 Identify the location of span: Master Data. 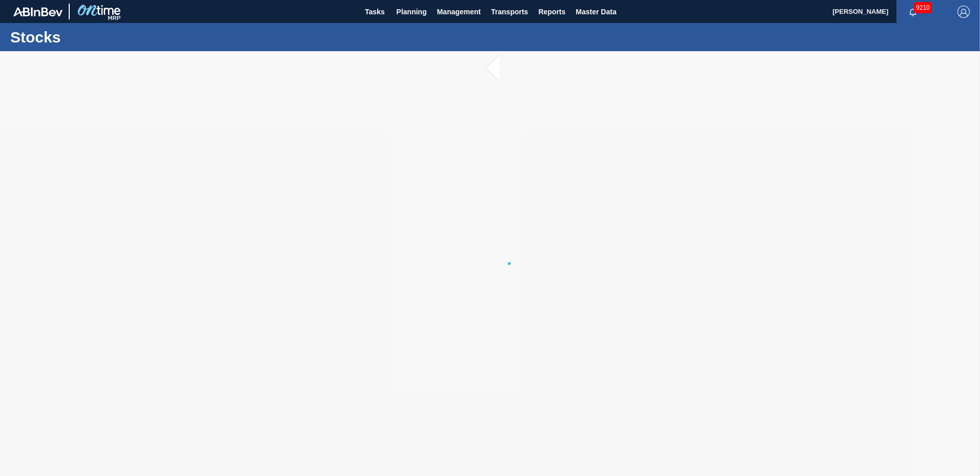
(595, 12).